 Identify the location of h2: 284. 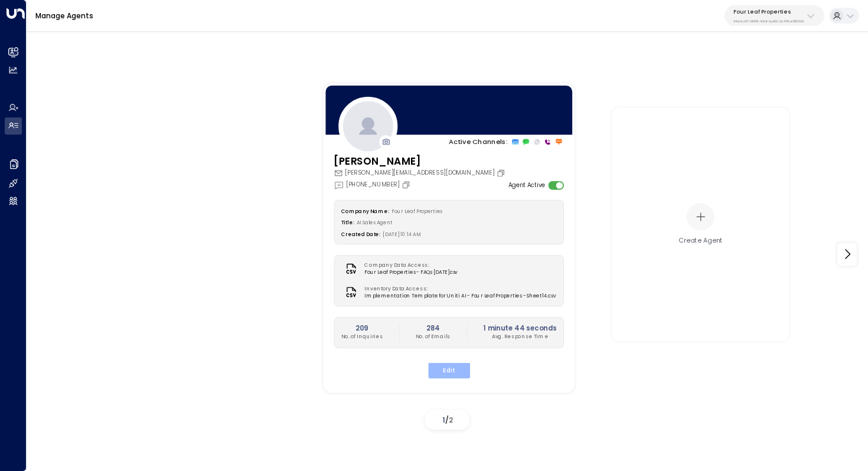
(433, 327).